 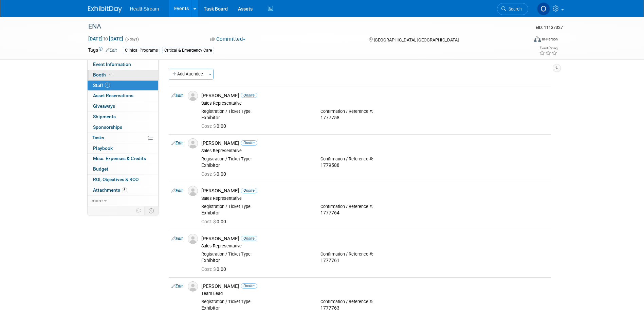 I want to click on span: Giveaways, so click(x=104, y=106).